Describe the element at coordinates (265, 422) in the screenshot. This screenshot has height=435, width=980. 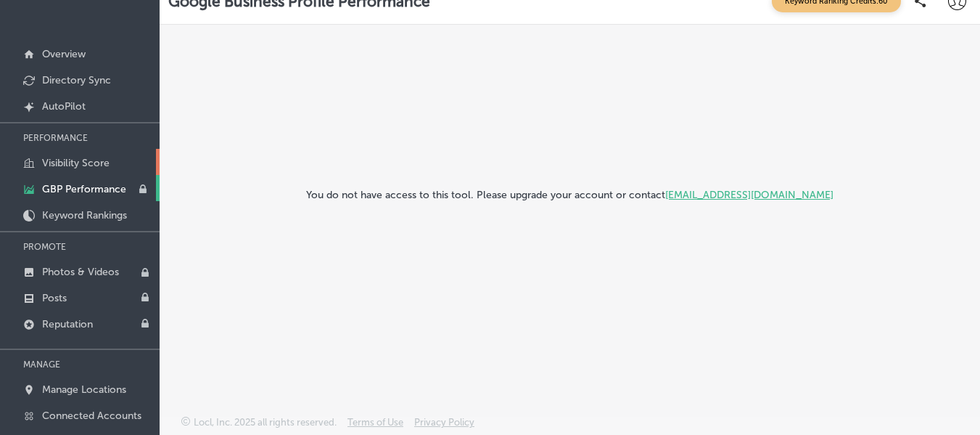
I see `p: Locl, Inc. 2025 all rights reserved.` at that location.